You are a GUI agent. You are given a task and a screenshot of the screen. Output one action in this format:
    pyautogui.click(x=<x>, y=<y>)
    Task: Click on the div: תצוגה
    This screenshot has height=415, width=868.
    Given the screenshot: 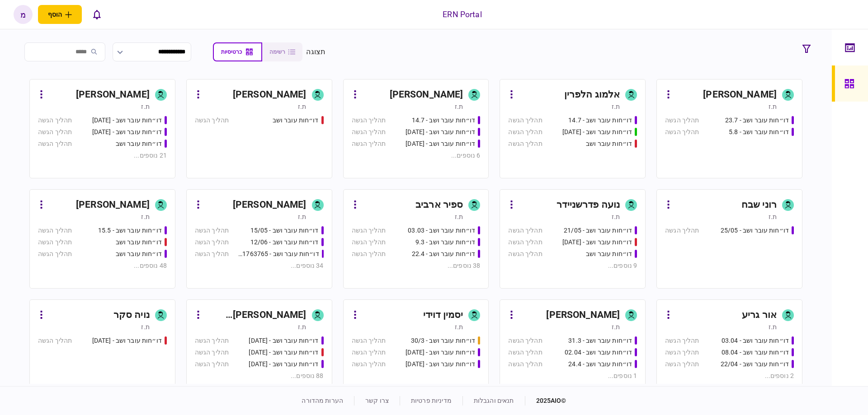 What is the action you would take?
    pyautogui.click(x=315, y=52)
    